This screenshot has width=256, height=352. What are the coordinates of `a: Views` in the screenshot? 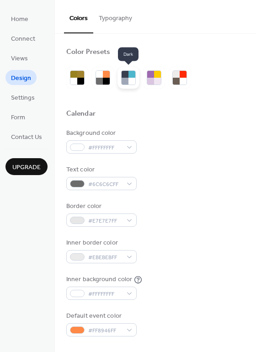 It's located at (19, 58).